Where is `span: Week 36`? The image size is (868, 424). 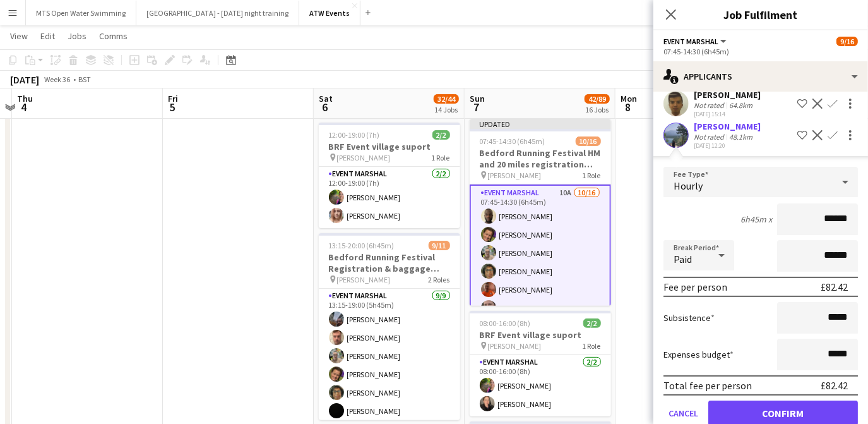 span: Week 36 is located at coordinates (57, 79).